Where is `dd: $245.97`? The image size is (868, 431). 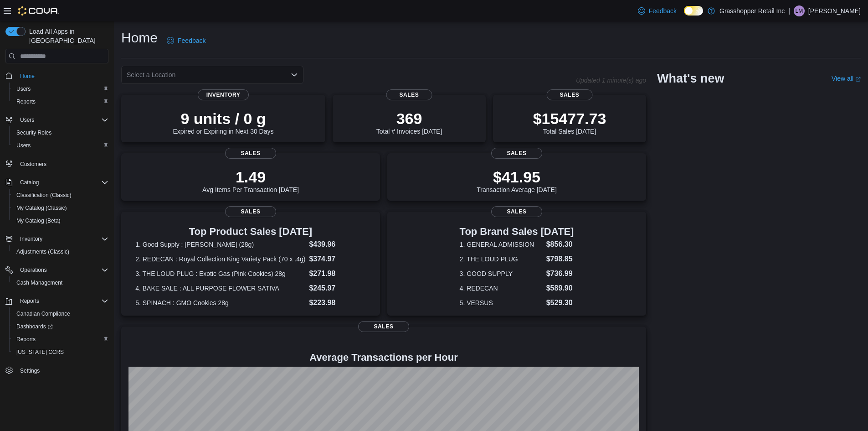
dd: $245.97 is located at coordinates (338, 289).